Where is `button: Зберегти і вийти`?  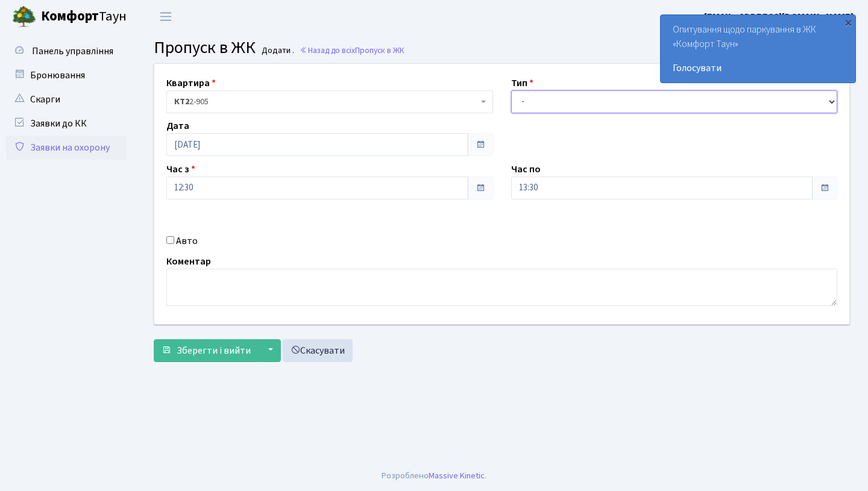 button: Зберегти і вийти is located at coordinates (206, 351).